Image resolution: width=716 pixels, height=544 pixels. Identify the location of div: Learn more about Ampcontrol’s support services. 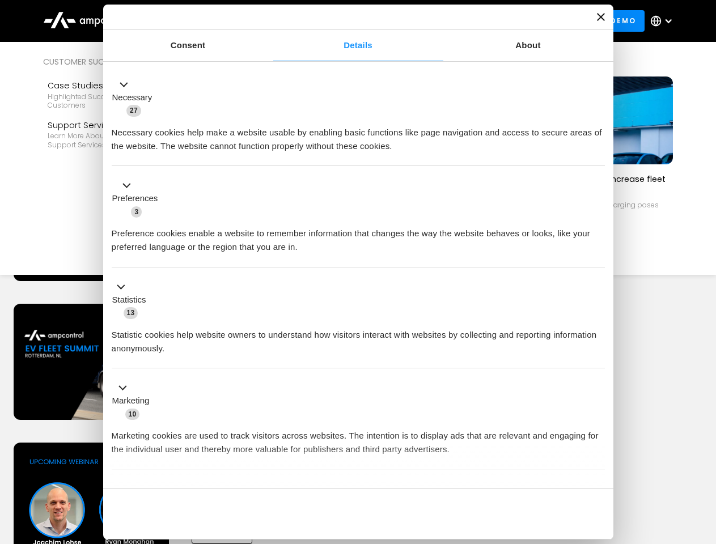
(113, 140).